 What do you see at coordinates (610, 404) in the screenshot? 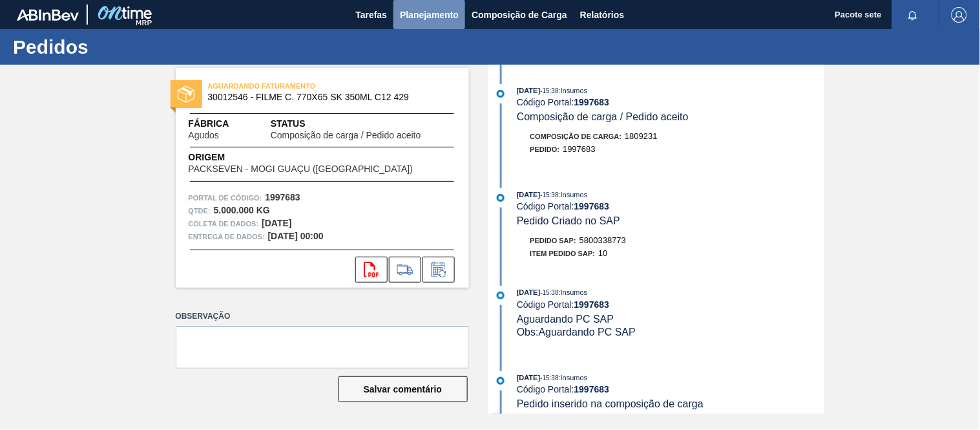
I see `font: Pedido inserido na composição de carga` at bounding box center [610, 404].